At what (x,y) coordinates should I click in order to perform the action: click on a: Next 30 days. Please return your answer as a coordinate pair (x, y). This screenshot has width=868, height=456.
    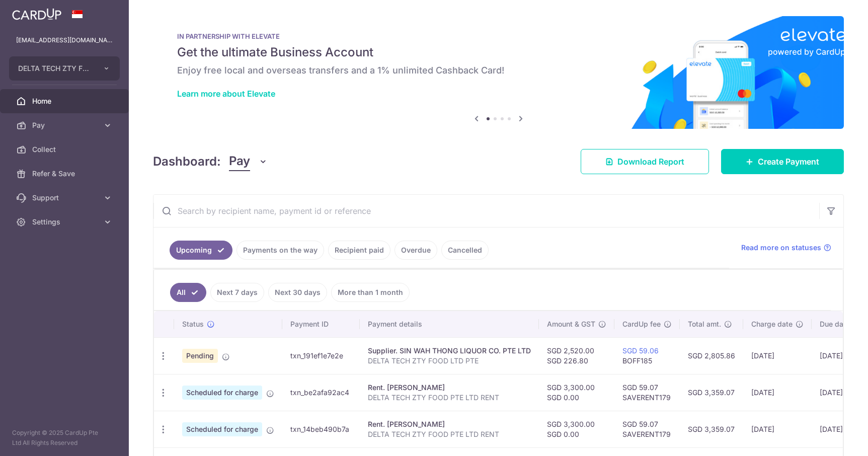
    Looking at the image, I should click on (298, 292).